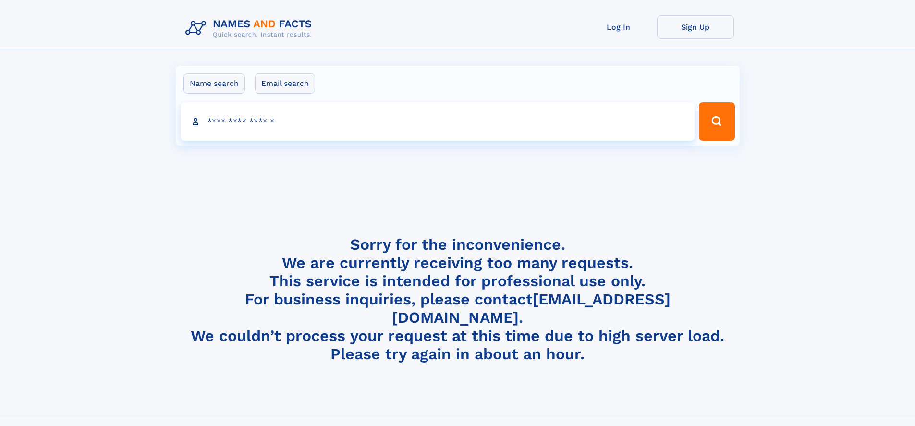 The width and height of the screenshot is (915, 426). Describe the element at coordinates (438, 122) in the screenshot. I see `input: search input` at that location.